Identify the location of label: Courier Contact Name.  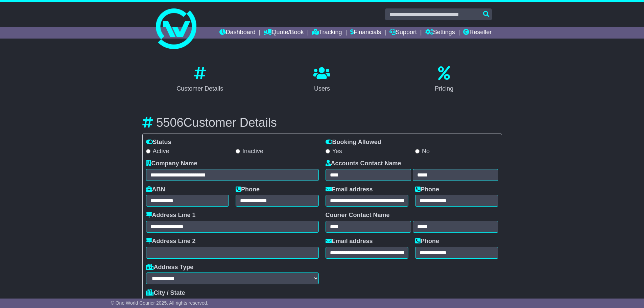
(357, 216).